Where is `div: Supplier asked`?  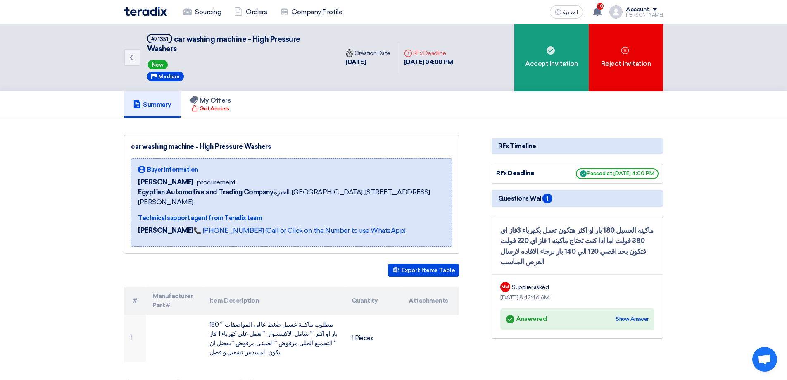 div: Supplier asked is located at coordinates (530, 287).